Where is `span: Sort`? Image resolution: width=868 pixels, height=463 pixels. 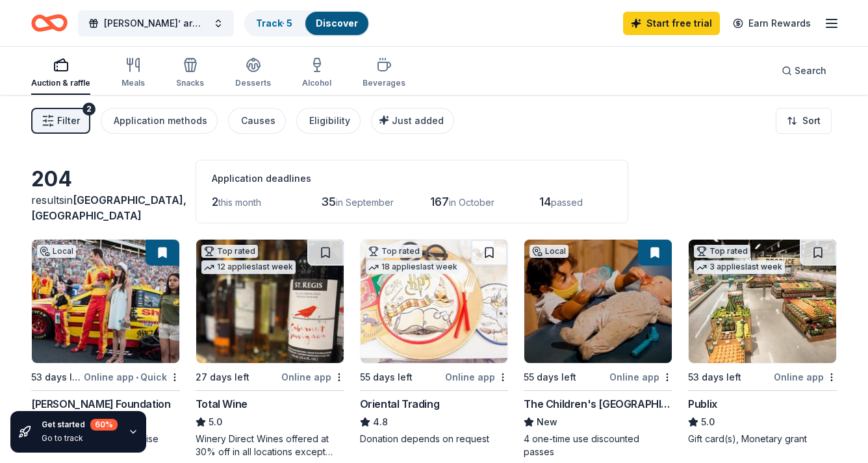
span: Sort is located at coordinates (811, 120).